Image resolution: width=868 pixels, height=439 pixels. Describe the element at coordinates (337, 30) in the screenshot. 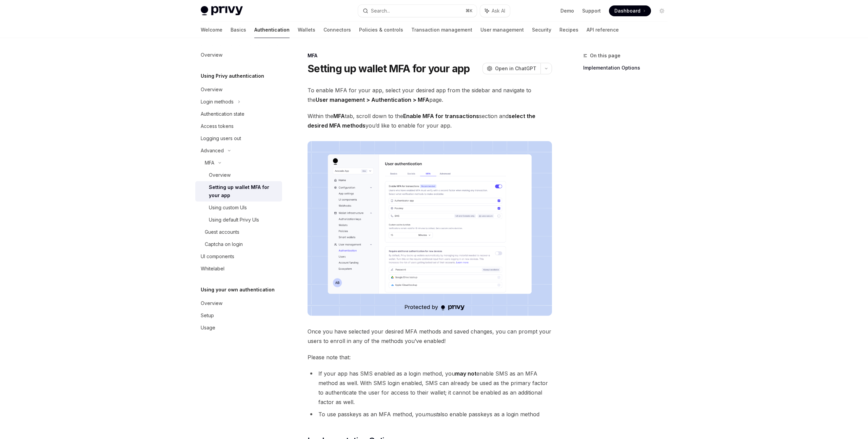

I see `a: Connectors` at that location.